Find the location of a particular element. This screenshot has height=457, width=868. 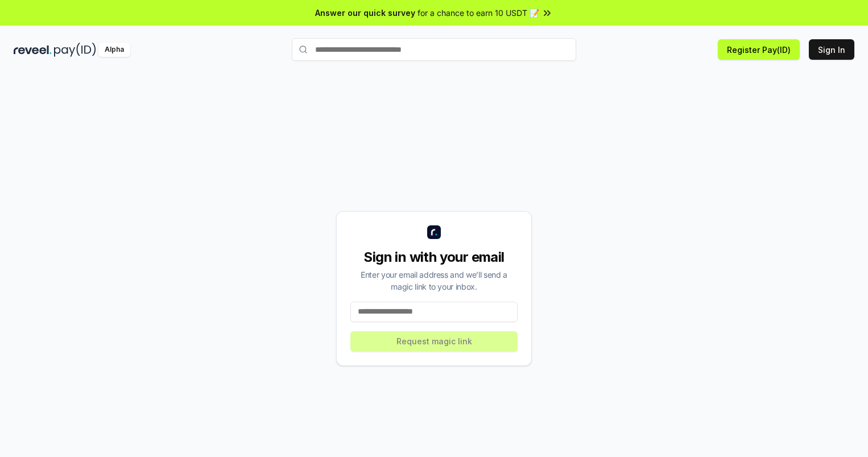

img: reveel_dark is located at coordinates (33, 50).